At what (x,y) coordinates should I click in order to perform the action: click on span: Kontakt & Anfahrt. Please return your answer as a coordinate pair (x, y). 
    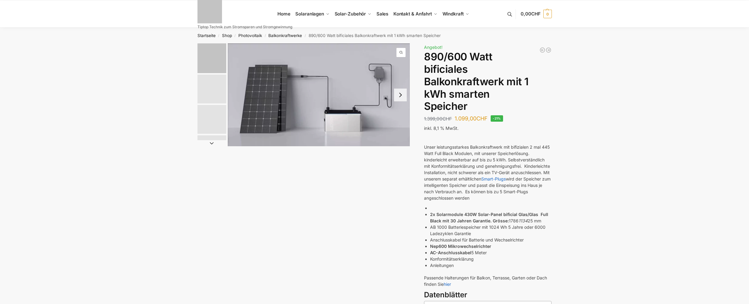
    Looking at the image, I should click on (413, 14).